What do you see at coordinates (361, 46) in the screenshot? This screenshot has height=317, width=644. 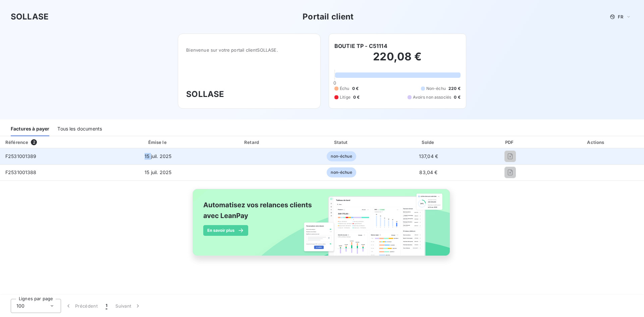 I see `h6: BOUTIE TP - C51114` at bounding box center [361, 46].